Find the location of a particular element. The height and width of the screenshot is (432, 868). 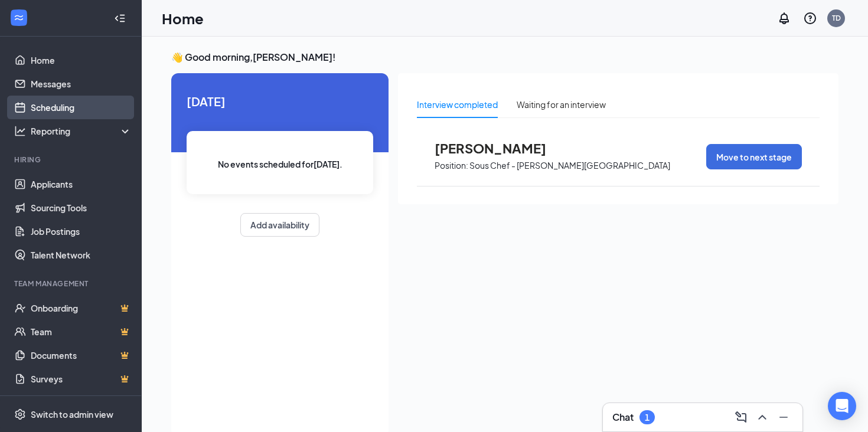

h3: Chat is located at coordinates (623, 417).